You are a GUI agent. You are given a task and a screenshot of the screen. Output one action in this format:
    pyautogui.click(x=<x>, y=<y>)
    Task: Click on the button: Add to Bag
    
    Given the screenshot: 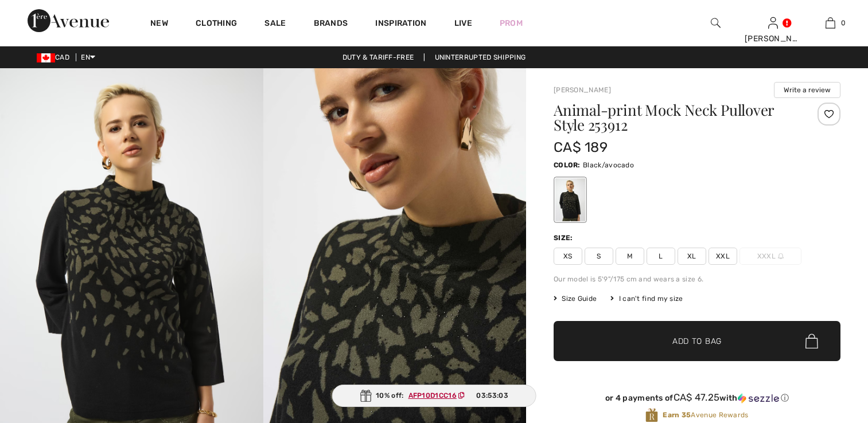 What is the action you would take?
    pyautogui.click(x=697, y=341)
    